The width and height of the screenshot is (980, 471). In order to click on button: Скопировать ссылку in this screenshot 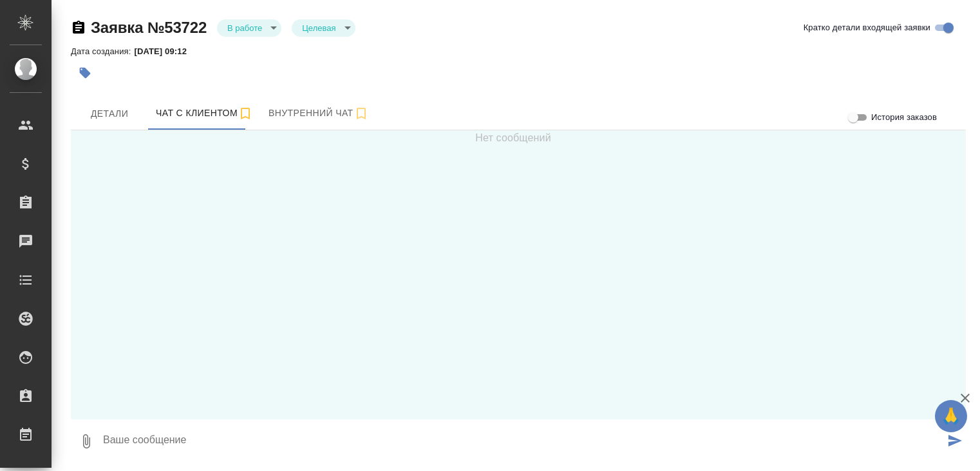, I will do `click(79, 27)`.